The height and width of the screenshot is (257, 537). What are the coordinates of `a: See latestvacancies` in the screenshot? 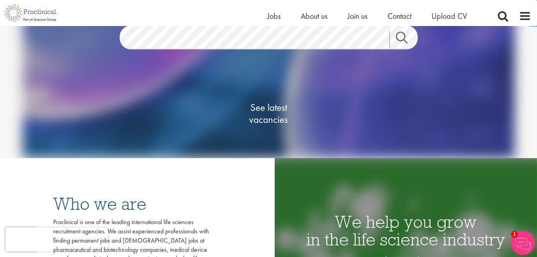 It's located at (269, 113).